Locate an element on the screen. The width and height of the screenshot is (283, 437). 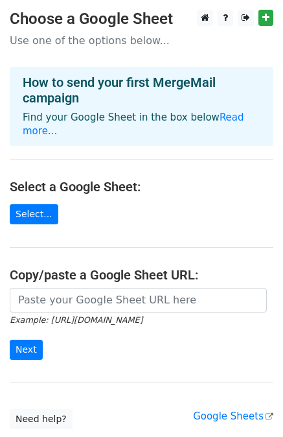
a: Google Sheets is located at coordinates (233, 416).